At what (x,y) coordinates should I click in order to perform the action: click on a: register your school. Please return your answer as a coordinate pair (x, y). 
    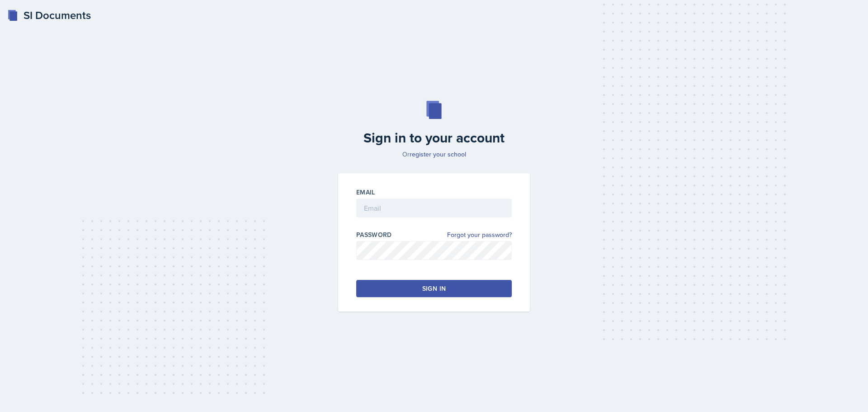
    Looking at the image, I should click on (438, 154).